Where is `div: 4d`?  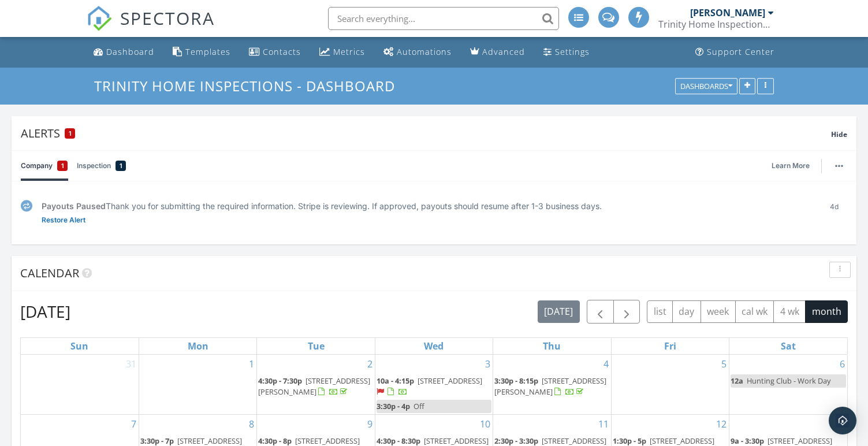
div: 4d is located at coordinates (834, 213).